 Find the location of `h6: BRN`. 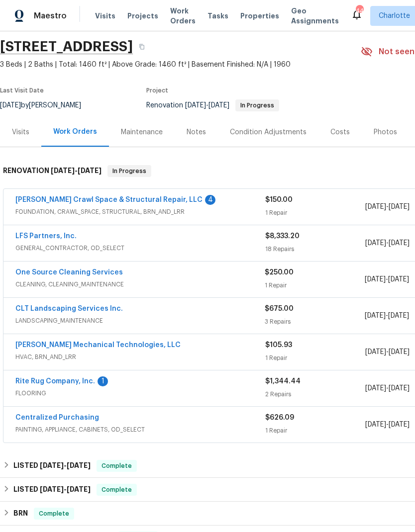

h6: BRN is located at coordinates (20, 514).